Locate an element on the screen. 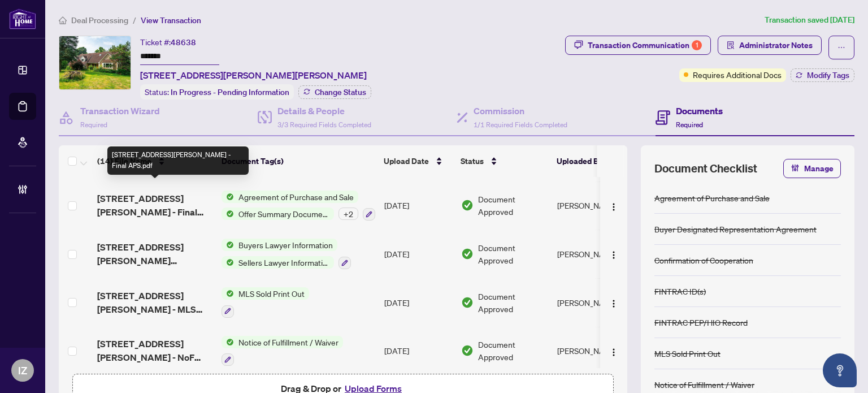  div: Status: is located at coordinates (217, 91).